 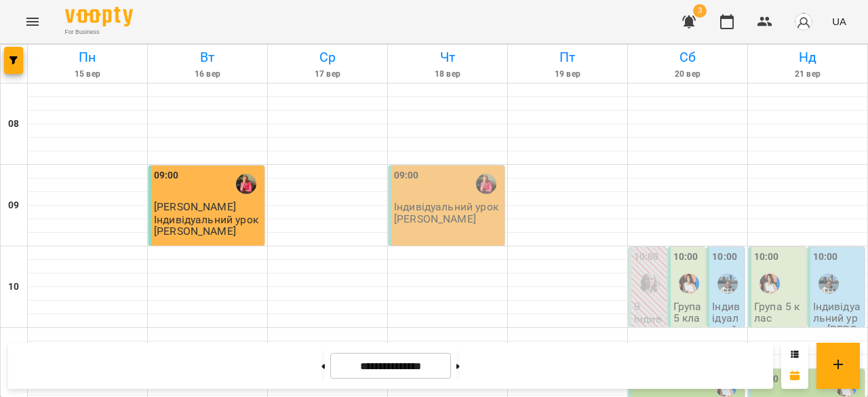 What do you see at coordinates (649, 284) in the screenshot?
I see `div: Дарина Святославівна Марціновська` at bounding box center [649, 284].